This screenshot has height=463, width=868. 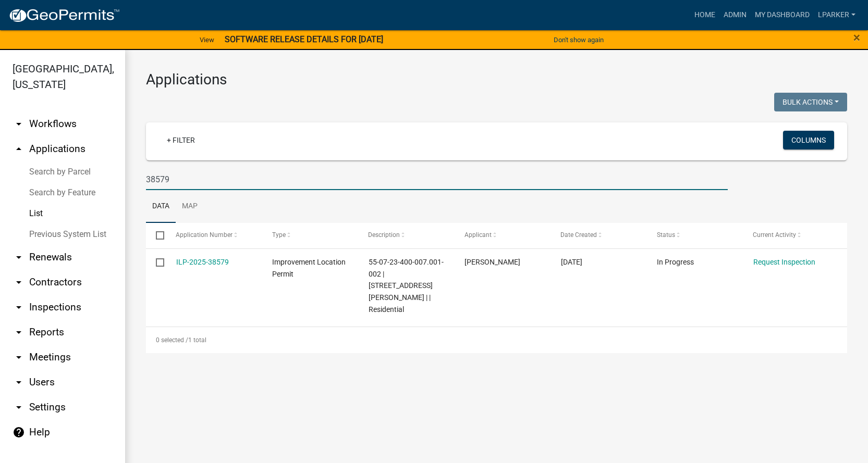 What do you see at coordinates (160, 207) in the screenshot?
I see `a: Data` at bounding box center [160, 207].